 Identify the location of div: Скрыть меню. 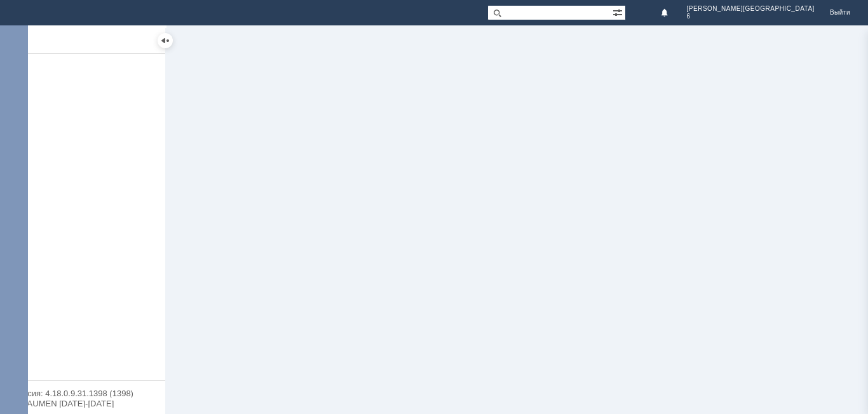
(166, 40).